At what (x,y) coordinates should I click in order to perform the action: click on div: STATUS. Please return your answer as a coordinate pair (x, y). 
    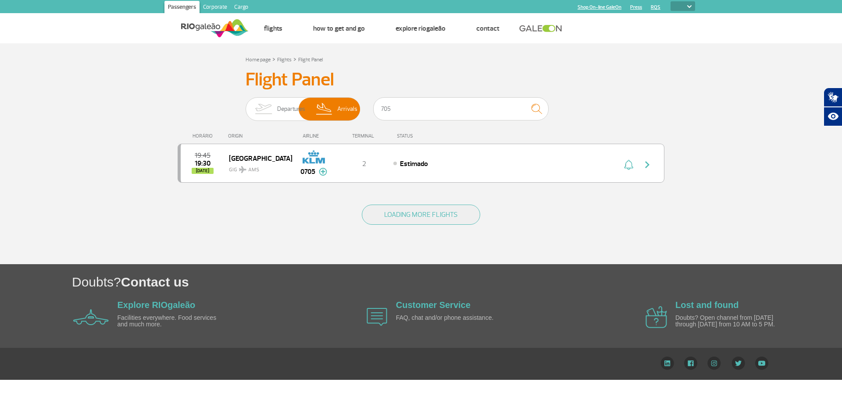
    Looking at the image, I should click on (428, 136).